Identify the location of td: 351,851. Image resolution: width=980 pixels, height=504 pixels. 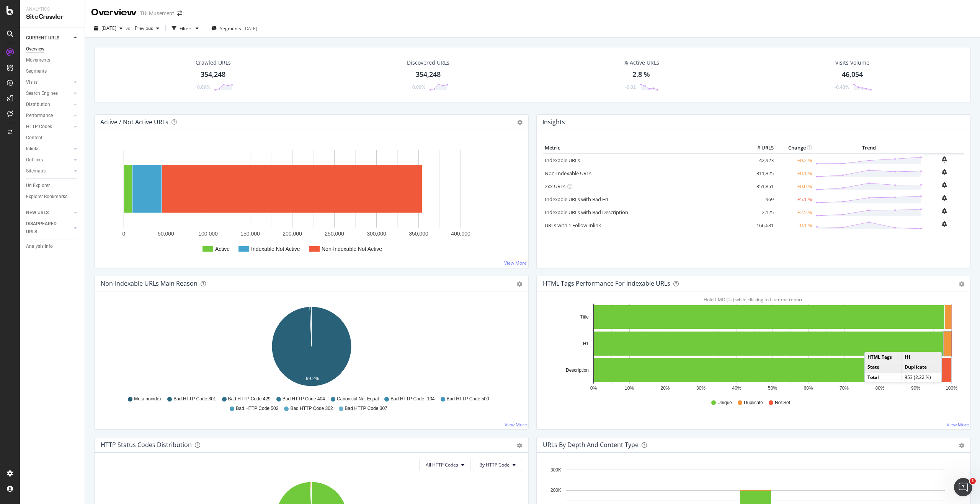
(760, 186).